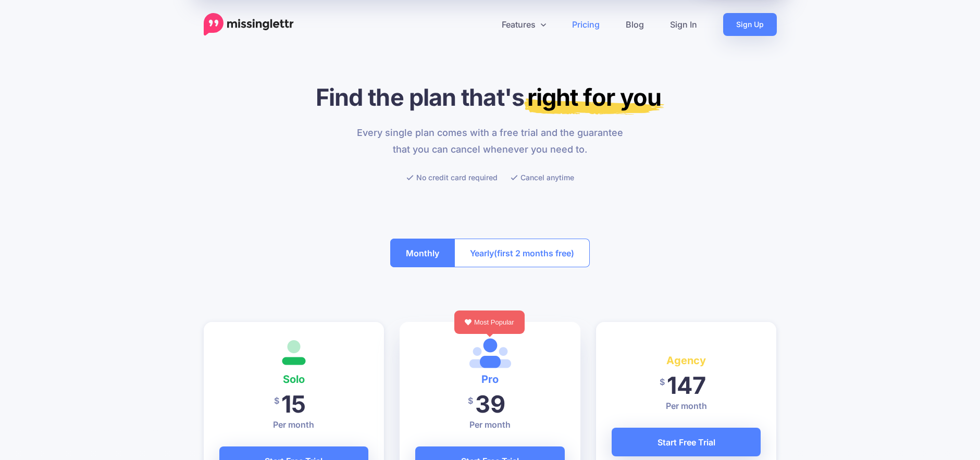 This screenshot has height=460, width=980. Describe the element at coordinates (452, 177) in the screenshot. I see `li: No credit card required` at that location.